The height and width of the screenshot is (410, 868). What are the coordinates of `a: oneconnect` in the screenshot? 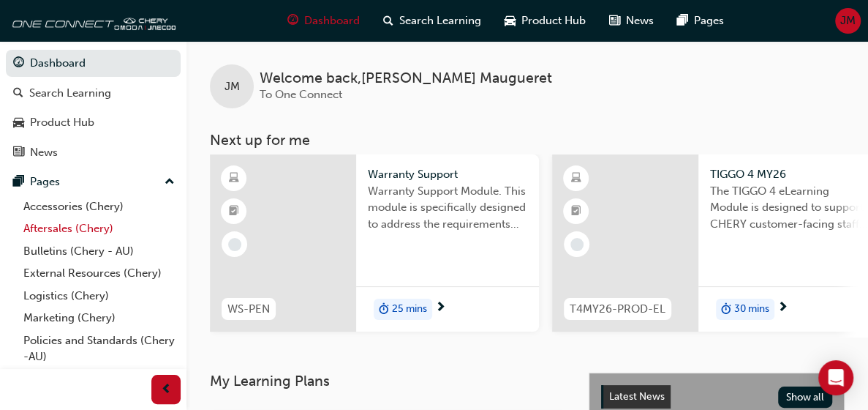 It's located at (91, 20).